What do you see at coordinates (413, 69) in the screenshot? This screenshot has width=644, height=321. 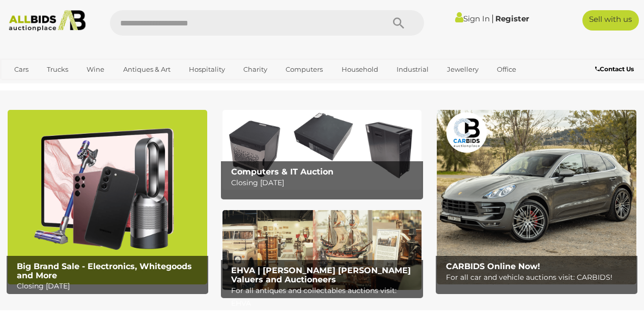 I see `a: Industrial` at bounding box center [413, 69].